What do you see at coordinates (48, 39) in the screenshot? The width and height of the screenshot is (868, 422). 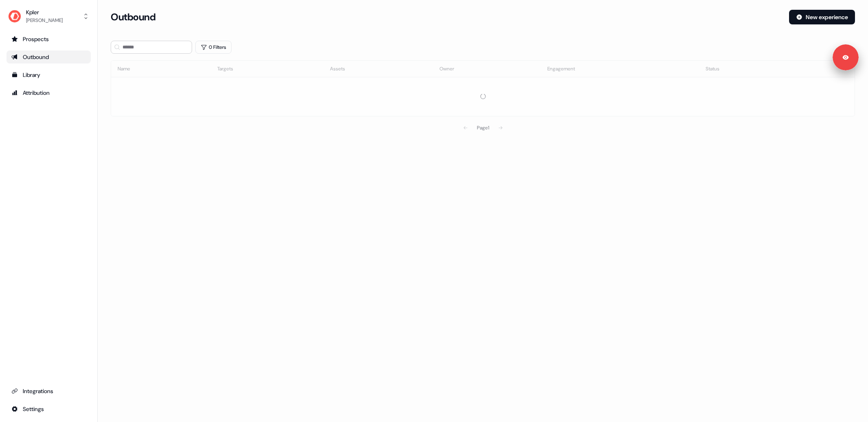 I see `div: Prospects` at bounding box center [48, 39].